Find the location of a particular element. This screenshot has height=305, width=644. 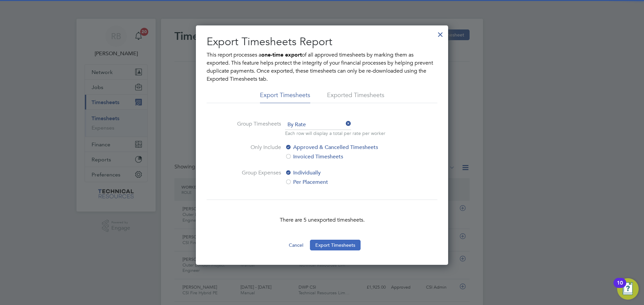

label: Only Include is located at coordinates (256, 152).